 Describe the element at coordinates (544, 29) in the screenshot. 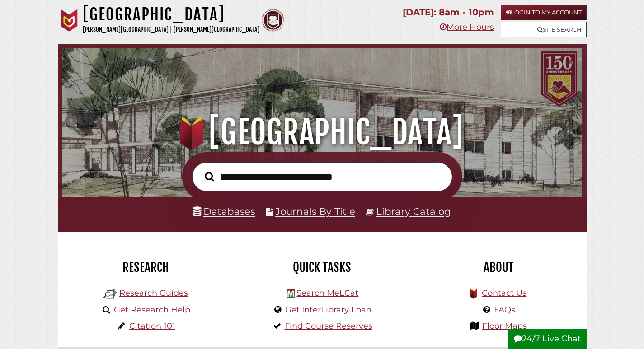

I see `a: Site Search` at that location.